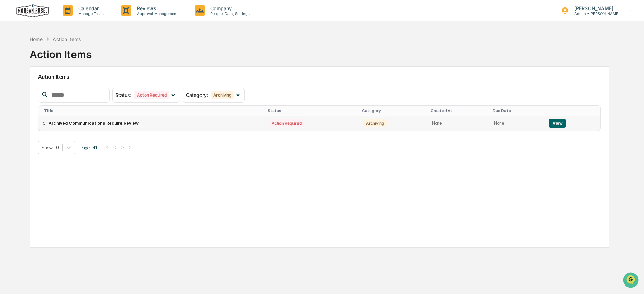  Describe the element at coordinates (89, 148) in the screenshot. I see `span: Page 1 of 1` at that location.